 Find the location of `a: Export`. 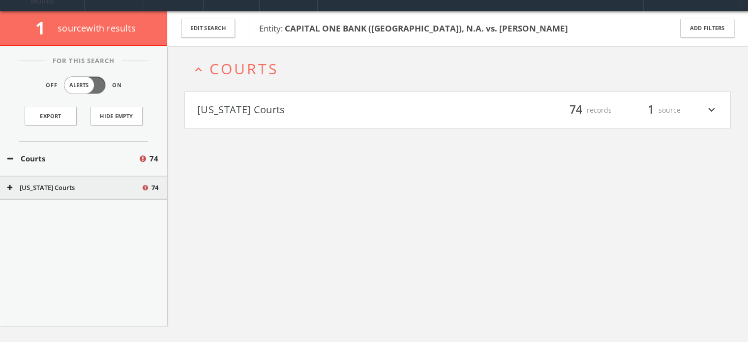

a: Export is located at coordinates (51, 116).